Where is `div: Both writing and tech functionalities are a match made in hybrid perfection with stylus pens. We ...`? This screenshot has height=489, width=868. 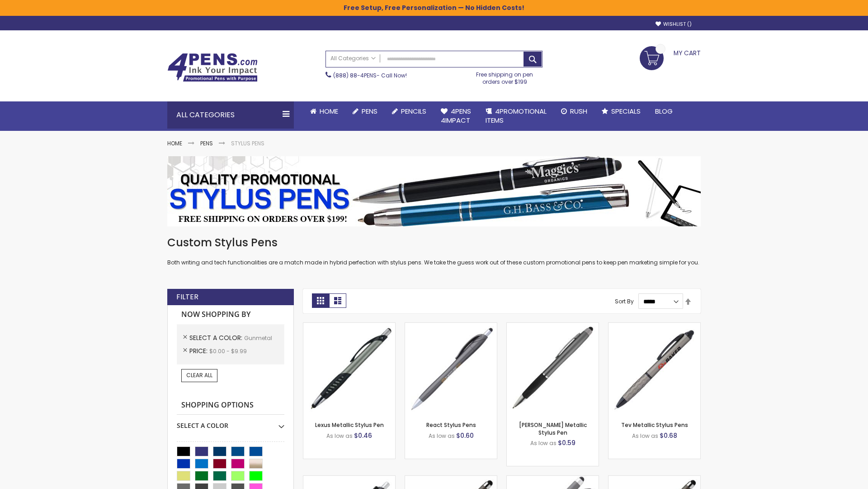
div: Both writing and tech functionalities are a match made in hybrid perfection with stylus pens. We ... is located at coordinates (434, 251).